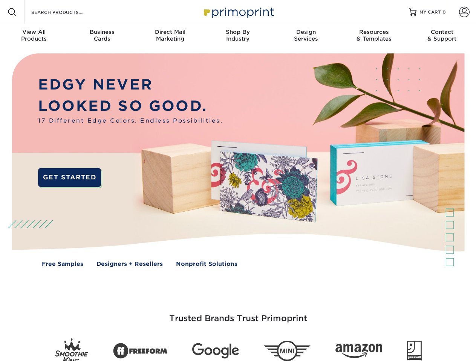  What do you see at coordinates (374, 35) in the screenshot?
I see `div: & Templates` at bounding box center [374, 35].